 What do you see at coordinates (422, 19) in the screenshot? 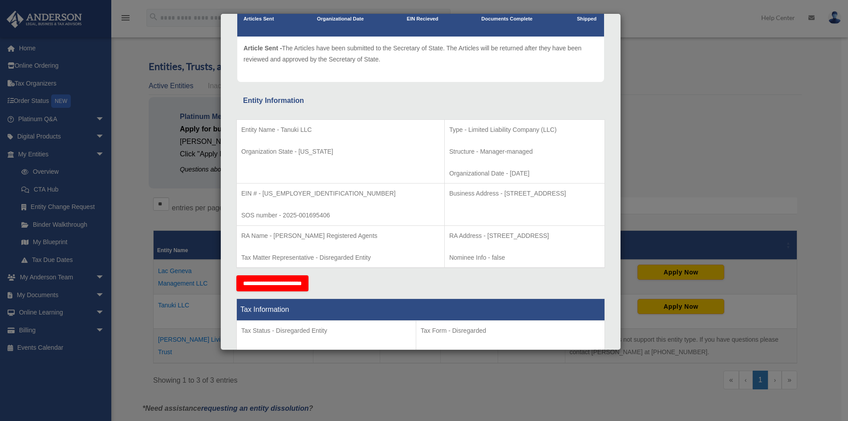
I see `p: EIN Recieved` at bounding box center [422, 19].